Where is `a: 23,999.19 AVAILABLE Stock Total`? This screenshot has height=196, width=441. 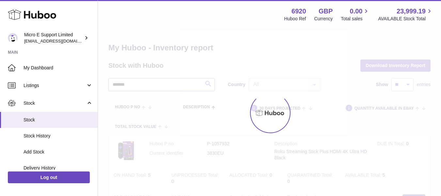 a: 23,999.19 AVAILABLE Stock Total is located at coordinates (406, 14).